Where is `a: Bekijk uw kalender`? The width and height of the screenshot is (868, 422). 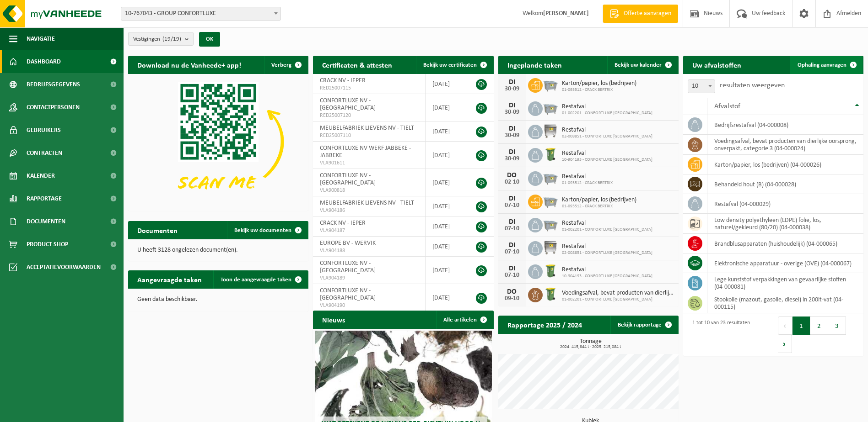 a: Bekijk uw kalender is located at coordinates (643, 65).